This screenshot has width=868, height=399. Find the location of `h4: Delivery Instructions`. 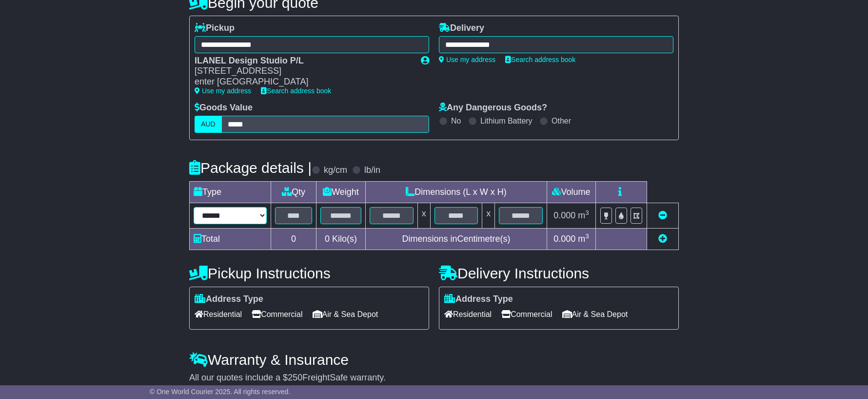

h4: Delivery Instructions is located at coordinates (559, 273).